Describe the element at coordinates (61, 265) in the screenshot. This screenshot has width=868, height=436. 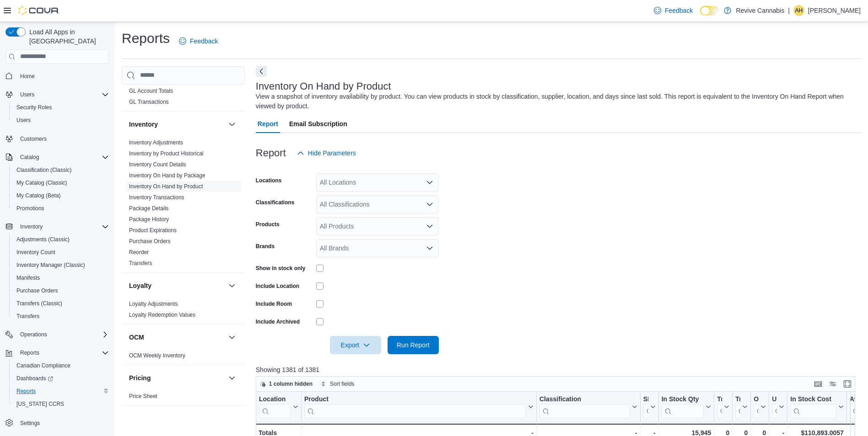
I see `button: Inventory Manager (Classic)` at that location.